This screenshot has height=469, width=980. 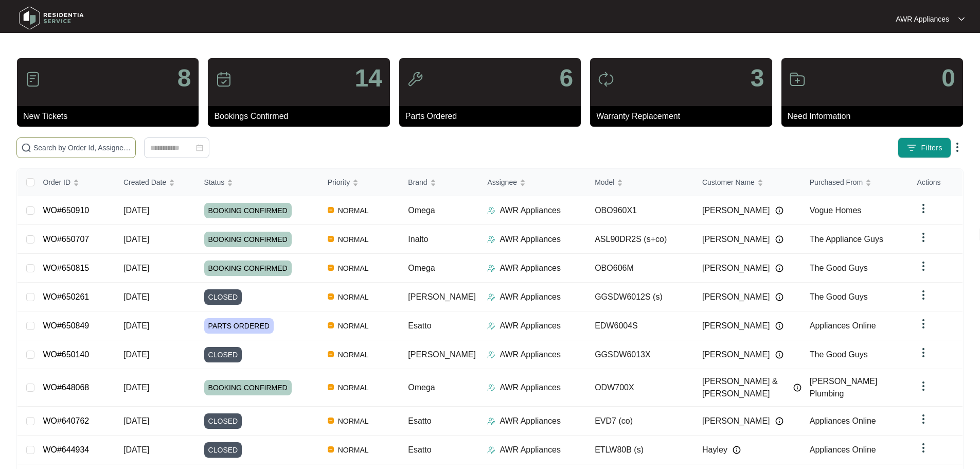 What do you see at coordinates (605, 182) in the screenshot?
I see `span: Model` at bounding box center [605, 182].